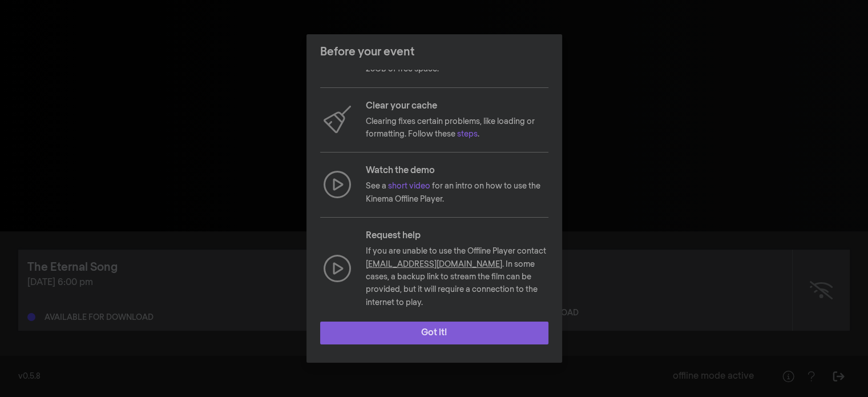 Image resolution: width=868 pixels, height=397 pixels. Describe the element at coordinates (457, 277) in the screenshot. I see `p: If you are unable to use the Offline Player contact . In some cases, a backup link to stream the ...` at that location.